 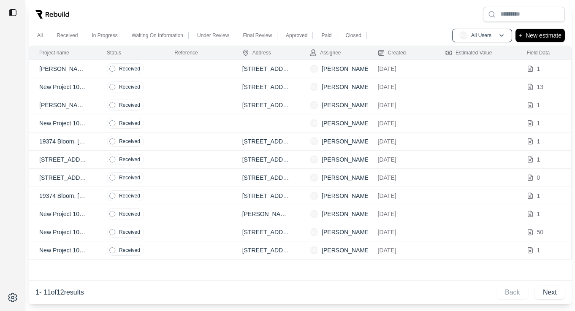 What do you see at coordinates (186, 53) in the screenshot?
I see `div: Reference` at bounding box center [186, 53].